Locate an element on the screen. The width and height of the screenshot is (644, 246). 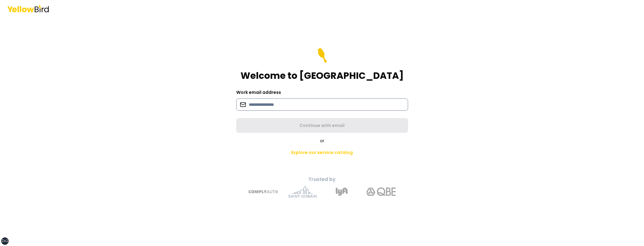
div: 2xl is located at coordinates (5, 241).